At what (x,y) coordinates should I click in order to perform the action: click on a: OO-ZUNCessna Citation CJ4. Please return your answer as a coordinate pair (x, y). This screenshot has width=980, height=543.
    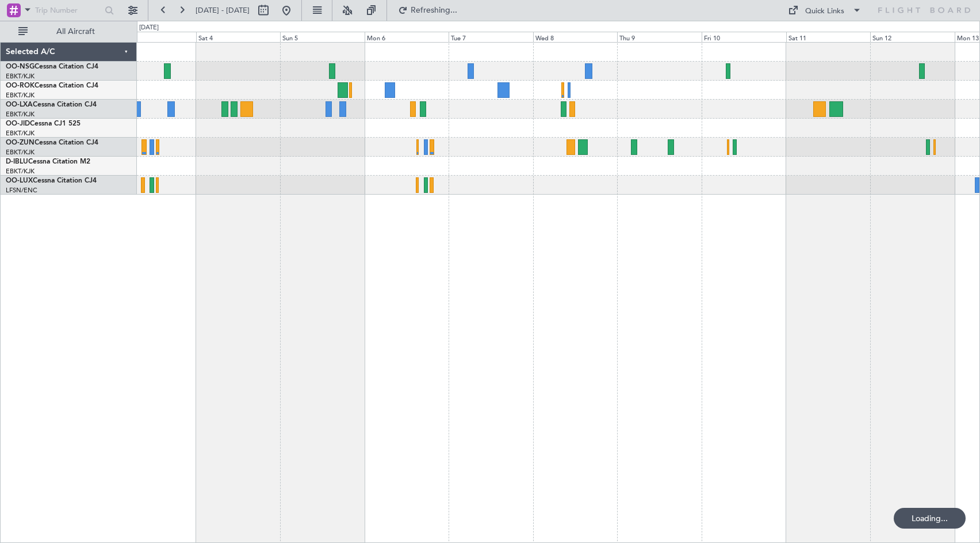
    Looking at the image, I should click on (52, 143).